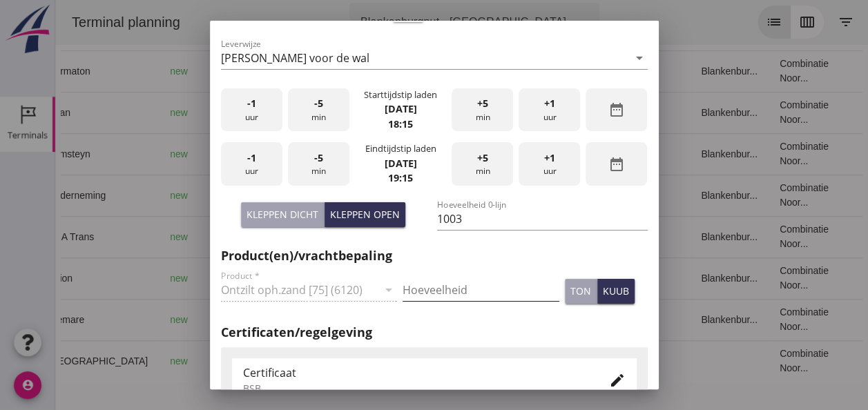 The height and width of the screenshot is (410, 868). What do you see at coordinates (752, 22) in the screenshot?
I see `i: calendar_view_week` at bounding box center [752, 22].